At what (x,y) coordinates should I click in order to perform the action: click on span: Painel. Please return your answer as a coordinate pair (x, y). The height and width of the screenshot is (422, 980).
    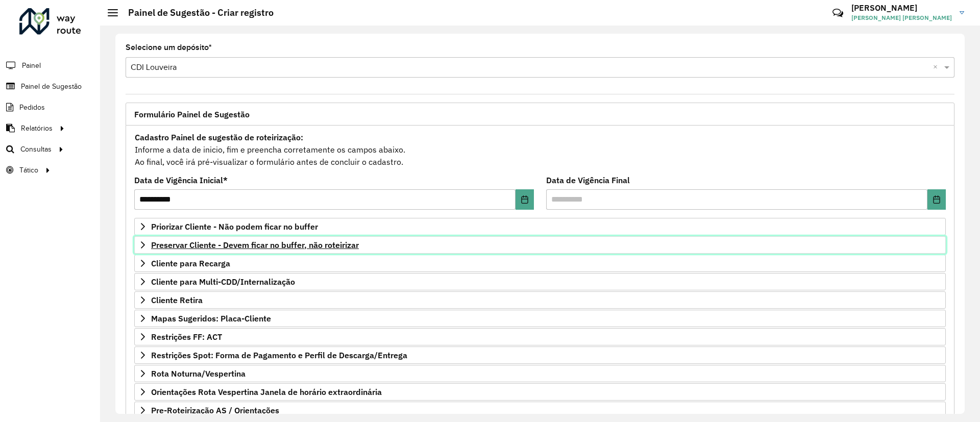
    Looking at the image, I should click on (31, 65).